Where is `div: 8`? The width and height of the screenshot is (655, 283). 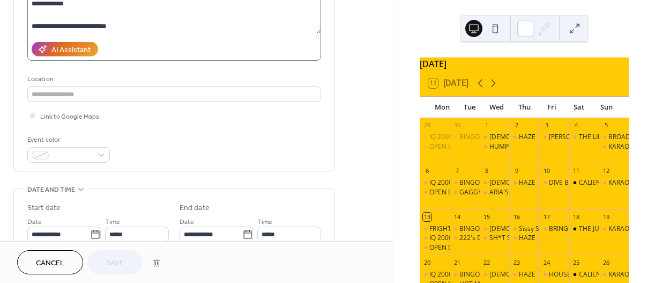
div: 8 is located at coordinates (487, 171).